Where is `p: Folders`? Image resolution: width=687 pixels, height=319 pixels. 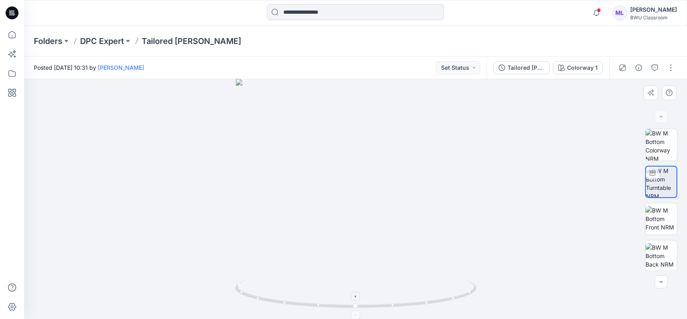 p: Folders is located at coordinates (48, 41).